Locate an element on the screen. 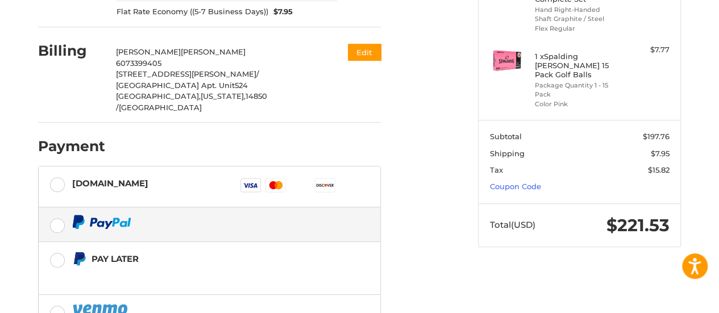  img: Pay Later icon is located at coordinates (79, 259).